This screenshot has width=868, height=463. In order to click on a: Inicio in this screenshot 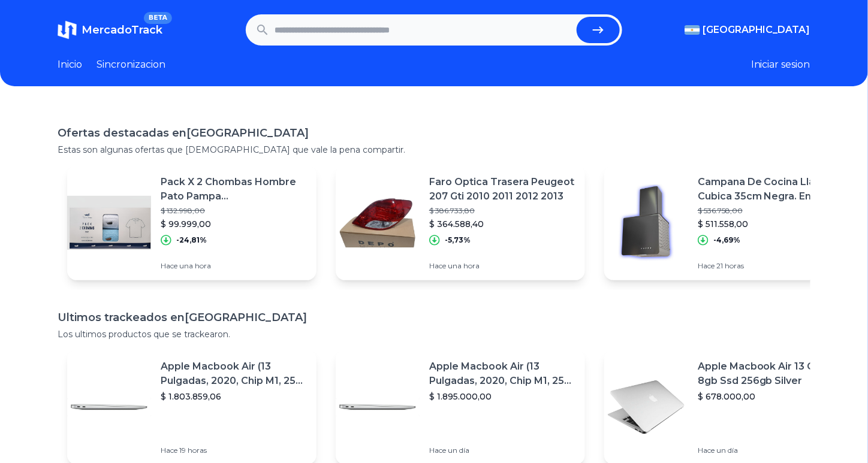, I will do `click(70, 65)`.